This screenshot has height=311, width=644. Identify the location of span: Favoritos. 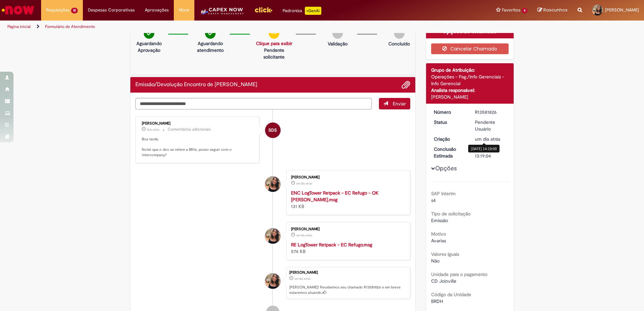
(511, 10).